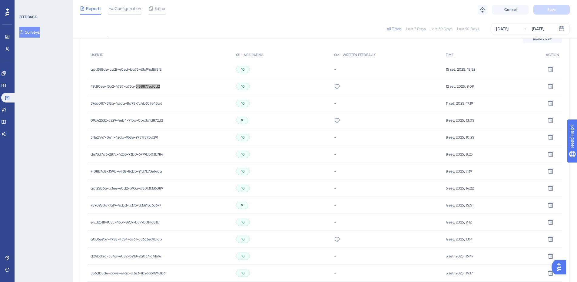 The image size is (577, 282). What do you see at coordinates (126, 239) in the screenshot?
I see `span: a006e9b7-4958-4354-a761-cc633e69b1ab` at bounding box center [126, 239].